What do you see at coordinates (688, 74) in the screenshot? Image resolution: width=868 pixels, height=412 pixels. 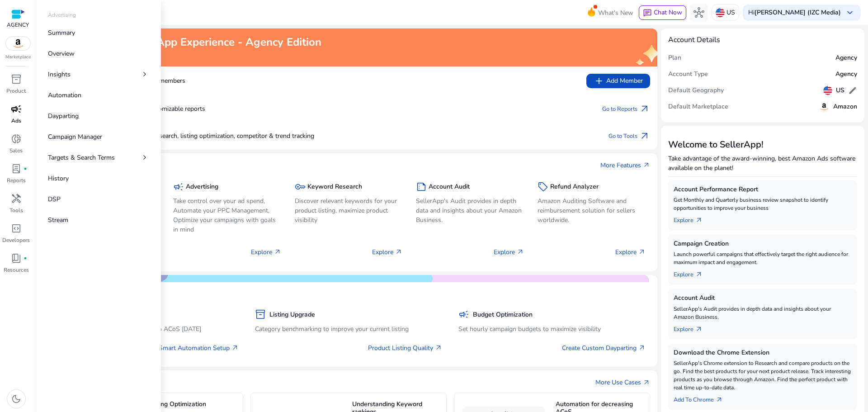 I see `h5: Account Type` at bounding box center [688, 74].